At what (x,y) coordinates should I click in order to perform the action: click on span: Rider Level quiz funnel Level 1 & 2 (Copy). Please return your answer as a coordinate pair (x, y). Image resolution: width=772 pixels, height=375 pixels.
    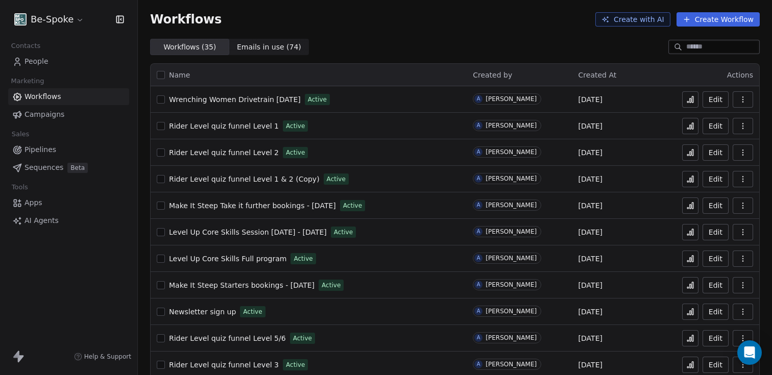
    Looking at the image, I should click on (244, 179).